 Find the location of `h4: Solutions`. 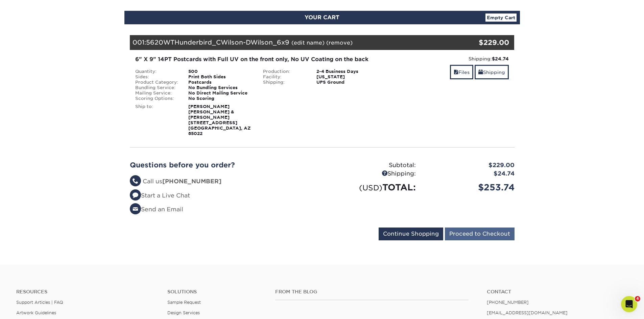

h4: Solutions is located at coordinates (216, 292).